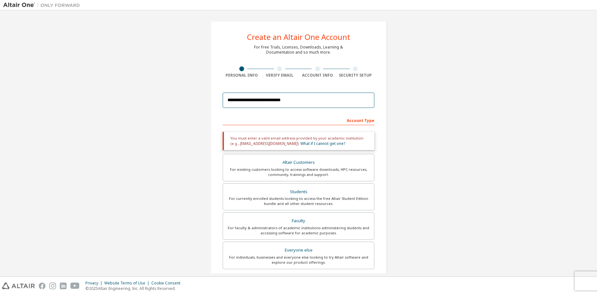 This screenshot has width=597, height=295. I want to click on div: Altair Customers, so click(298, 163).